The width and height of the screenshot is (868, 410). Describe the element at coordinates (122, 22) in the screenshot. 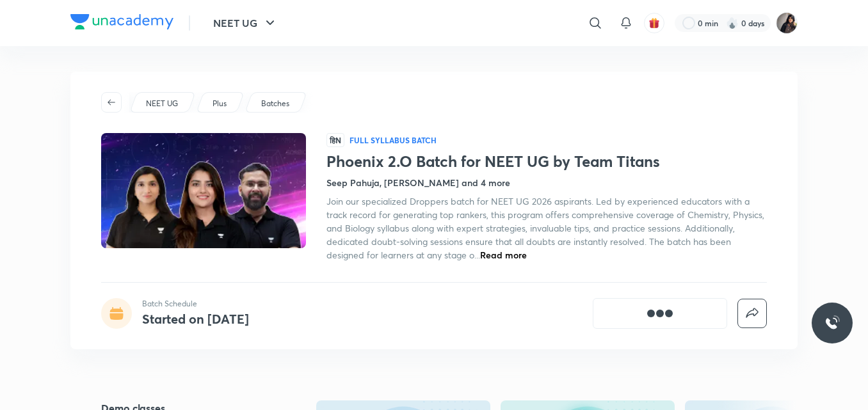

I see `img: Company Logo` at that location.